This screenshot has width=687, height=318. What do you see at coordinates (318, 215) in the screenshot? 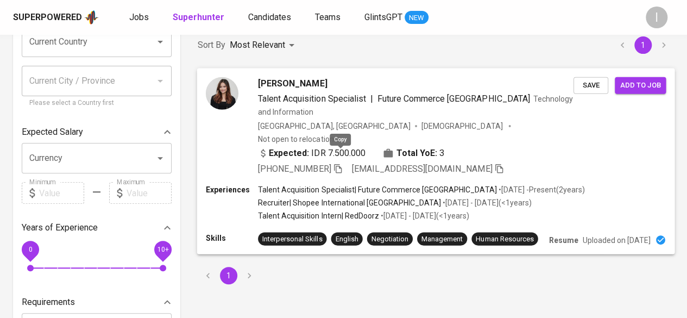
I see `p: Talent Acquisition Intern | RedDoorz` at bounding box center [318, 215].